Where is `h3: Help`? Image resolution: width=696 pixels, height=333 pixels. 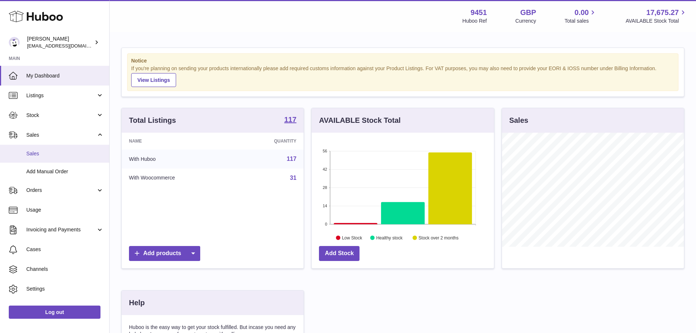 h3: Help is located at coordinates (137, 303).